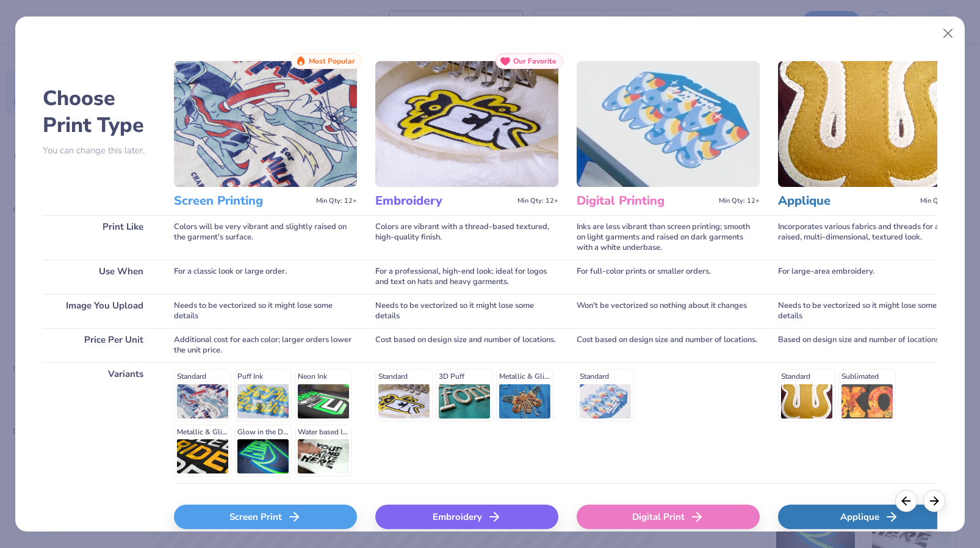 This screenshot has height=548, width=980. Describe the element at coordinates (266, 237) in the screenshot. I see `div: Colors will be very vibrant and slightly raised on the garment's surface.` at that location.